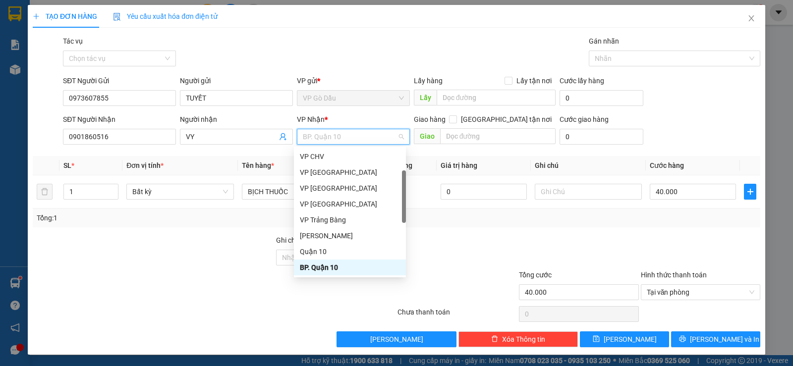 The image size is (793, 366). I want to click on input: 0, so click(484, 192).